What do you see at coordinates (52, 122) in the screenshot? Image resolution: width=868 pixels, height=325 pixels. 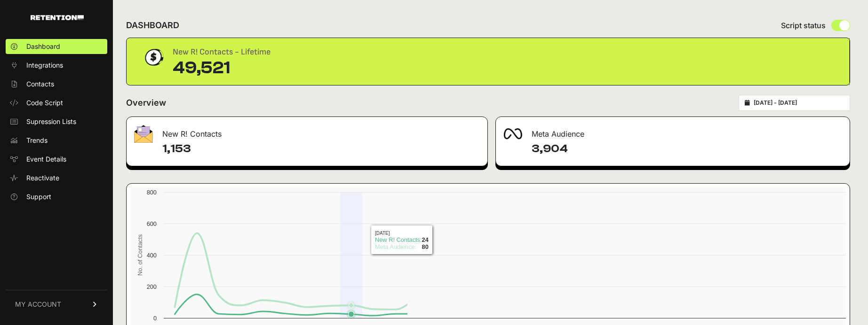 I see `span: Supression Lists` at bounding box center [52, 122].